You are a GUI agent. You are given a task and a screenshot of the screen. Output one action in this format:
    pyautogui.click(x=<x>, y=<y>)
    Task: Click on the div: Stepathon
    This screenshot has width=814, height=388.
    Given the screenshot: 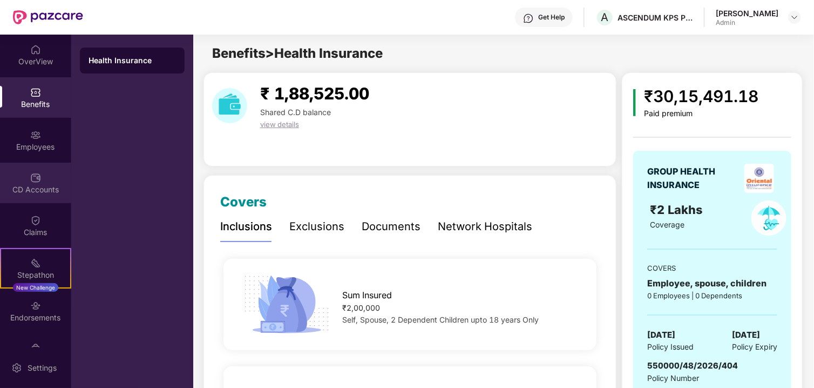 What is the action you would take?
    pyautogui.click(x=36, y=275)
    